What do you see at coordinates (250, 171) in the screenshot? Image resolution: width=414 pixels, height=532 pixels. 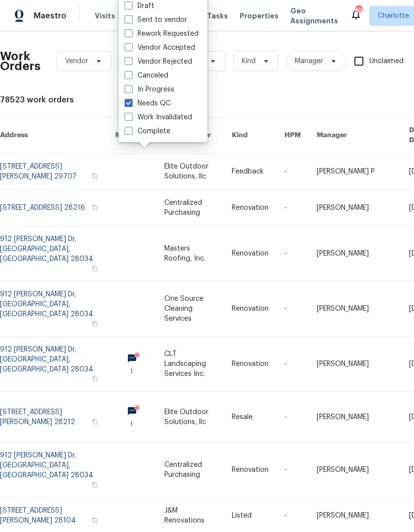 I see `td: Feedback` at bounding box center [250, 171].